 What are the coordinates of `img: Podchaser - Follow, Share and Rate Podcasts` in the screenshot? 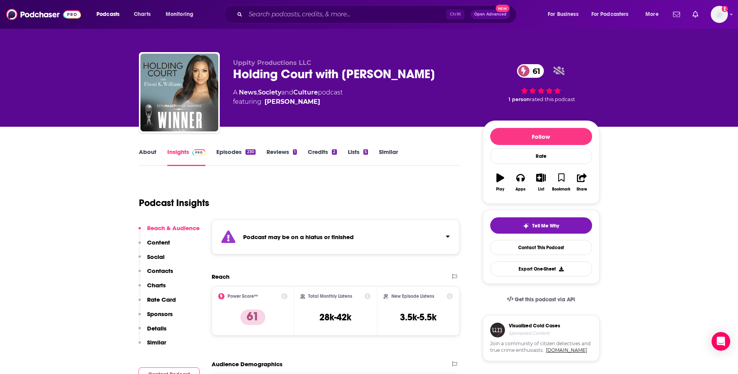 It's located at (44, 14).